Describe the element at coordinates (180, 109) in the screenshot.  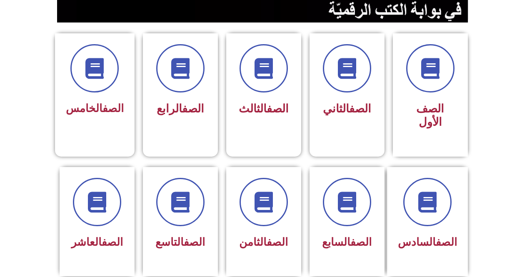
I see `span: الرابع` at that location.